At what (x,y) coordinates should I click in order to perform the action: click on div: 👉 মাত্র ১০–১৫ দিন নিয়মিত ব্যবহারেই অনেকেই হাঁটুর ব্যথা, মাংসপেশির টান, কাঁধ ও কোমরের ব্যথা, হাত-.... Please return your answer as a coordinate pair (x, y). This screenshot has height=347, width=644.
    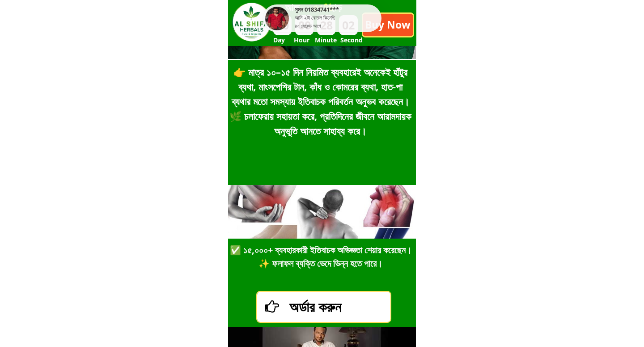
    Looking at the image, I should click on (320, 101).